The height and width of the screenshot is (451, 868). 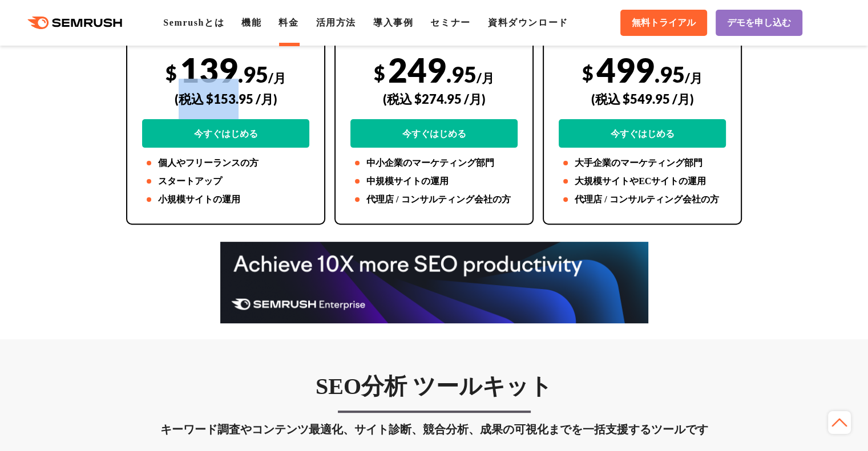 What do you see at coordinates (642, 99) in the screenshot?
I see `div: (税込 $549.95 /月)` at bounding box center [642, 99].